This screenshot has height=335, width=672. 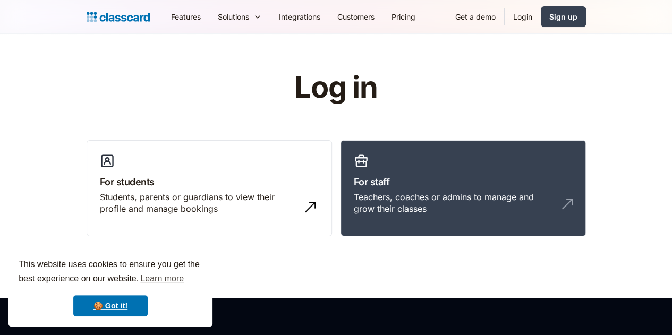 What do you see at coordinates (209, 182) in the screenshot?
I see `h3: For students` at bounding box center [209, 182].